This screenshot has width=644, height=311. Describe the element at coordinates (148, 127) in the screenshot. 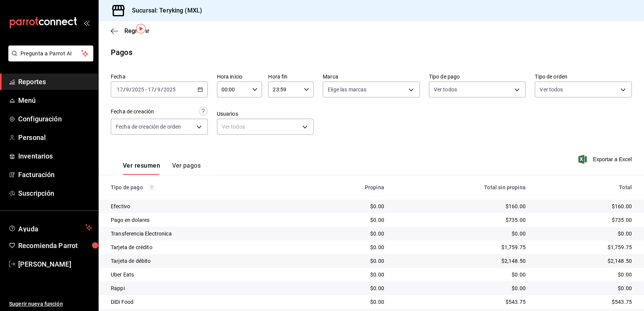

I see `span: Fecha de creación de orden` at that location.